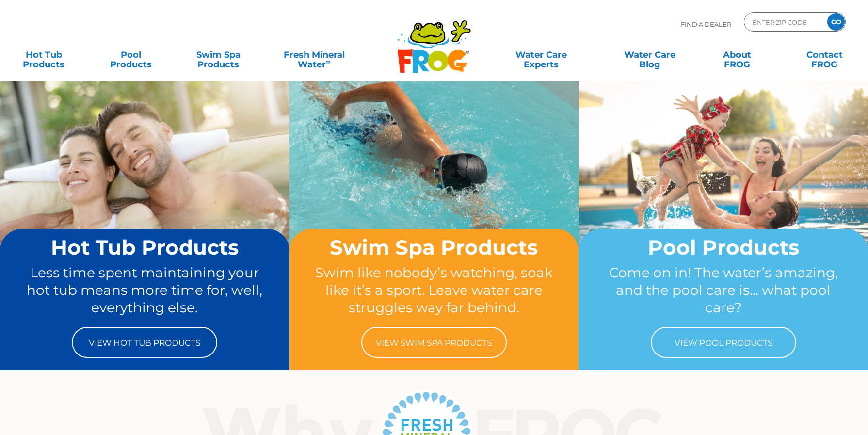 This screenshot has height=435, width=868. Describe the element at coordinates (836, 22) in the screenshot. I see `input: GO` at that location.